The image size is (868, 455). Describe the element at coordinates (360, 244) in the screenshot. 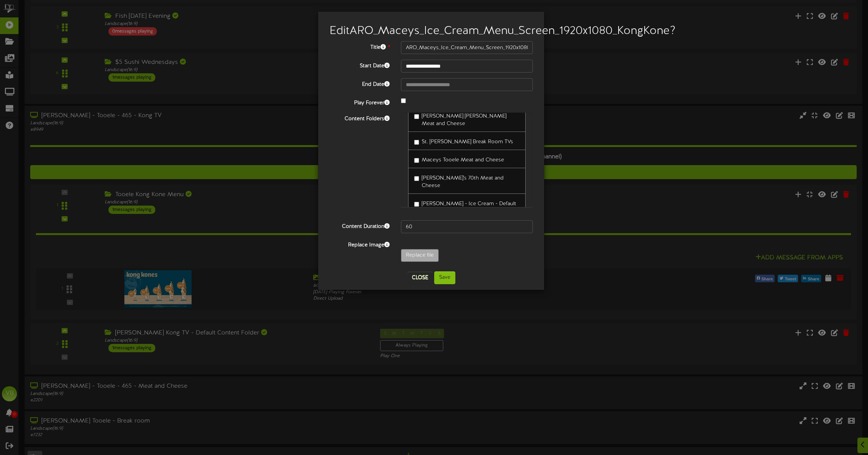

I see `label: Replace Image` at that location.